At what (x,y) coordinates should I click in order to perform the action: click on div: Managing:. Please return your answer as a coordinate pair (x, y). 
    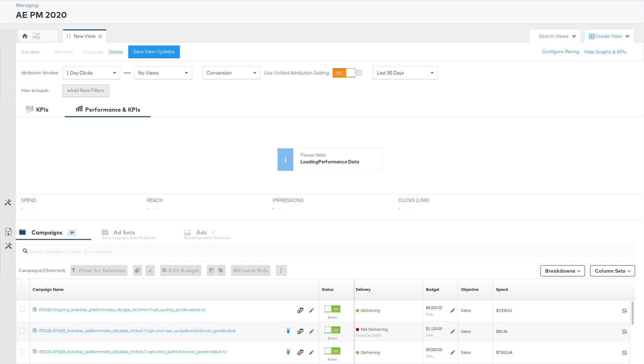
    Looking at the image, I should click on (325, 5).